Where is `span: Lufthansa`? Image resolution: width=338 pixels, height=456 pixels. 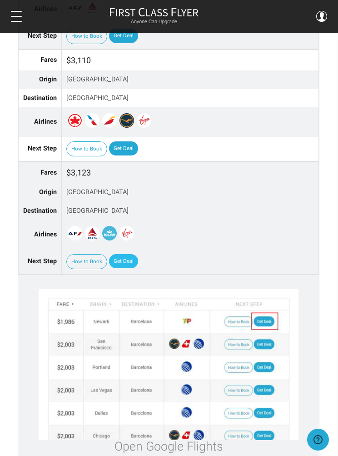
span: Lufthansa is located at coordinates (127, 120).